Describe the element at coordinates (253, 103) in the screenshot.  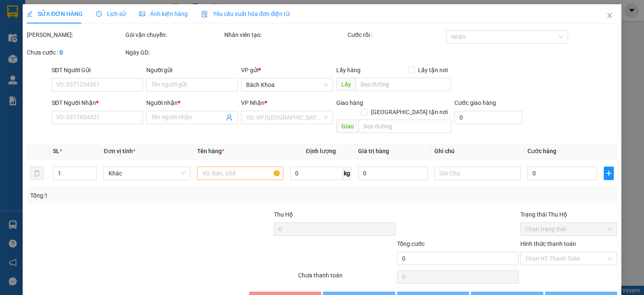
I see `span: VP Nhận` at that location.